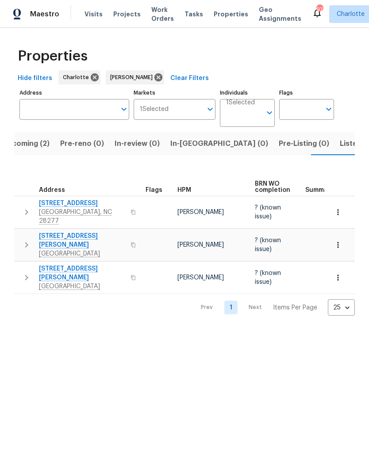  Describe the element at coordinates (175, 93) in the screenshot. I see `label: Markets` at that location.